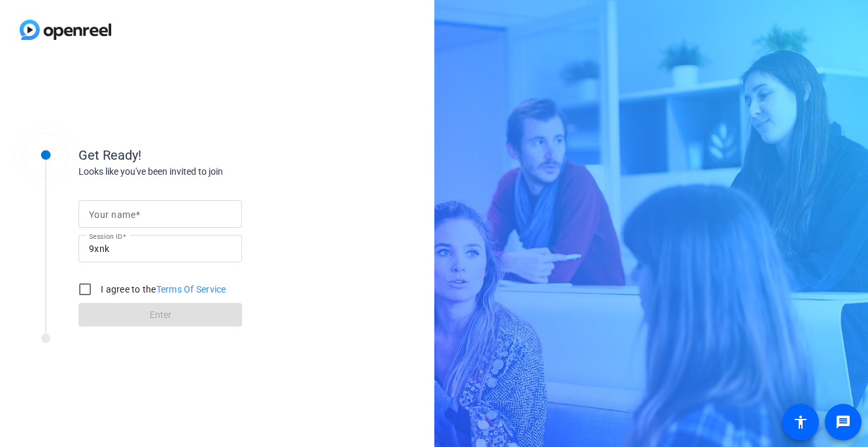 This screenshot has height=447, width=868. Describe the element at coordinates (209, 171) in the screenshot. I see `div: Looks like you've been invited to join` at that location.